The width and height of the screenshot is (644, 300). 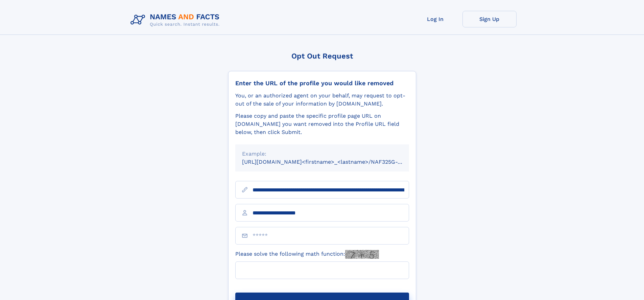 I want to click on div: Example:, so click(x=322, y=154).